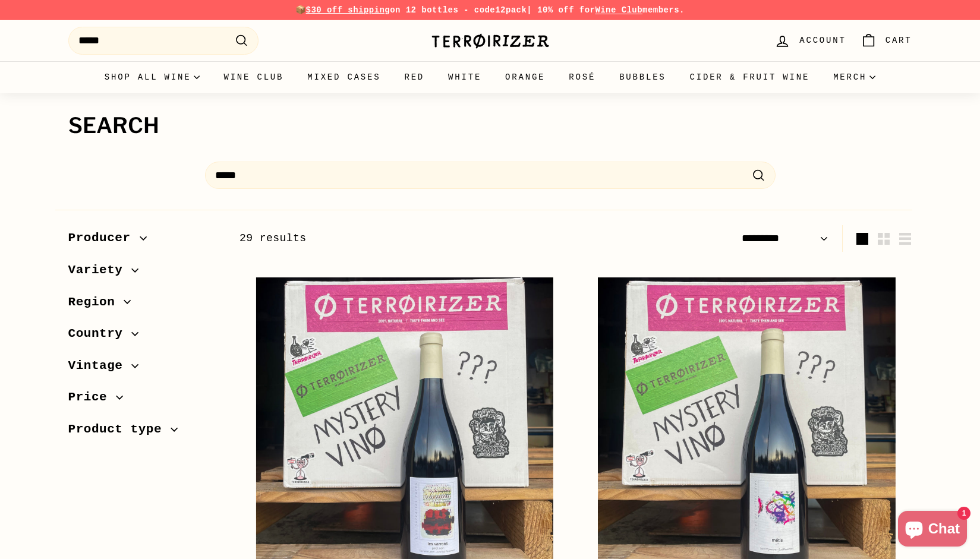 This screenshot has width=980, height=559. What do you see at coordinates (100, 334) in the screenshot?
I see `span: Country` at bounding box center [100, 334].